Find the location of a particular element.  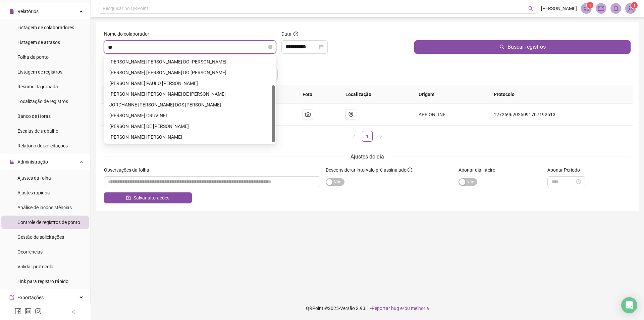

span: environment is located at coordinates (351, 115).